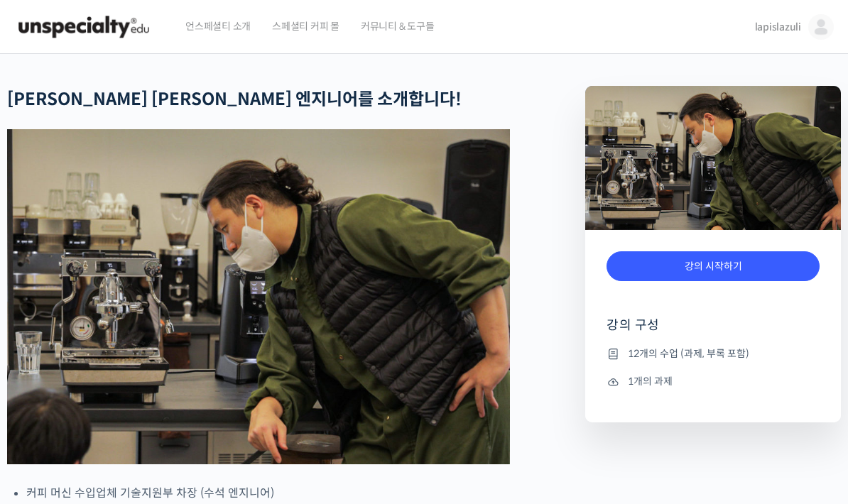 This screenshot has height=504, width=848. Describe the element at coordinates (713, 354) in the screenshot. I see `li: 12개의 수업 (과제, 부록 포함)` at that location.